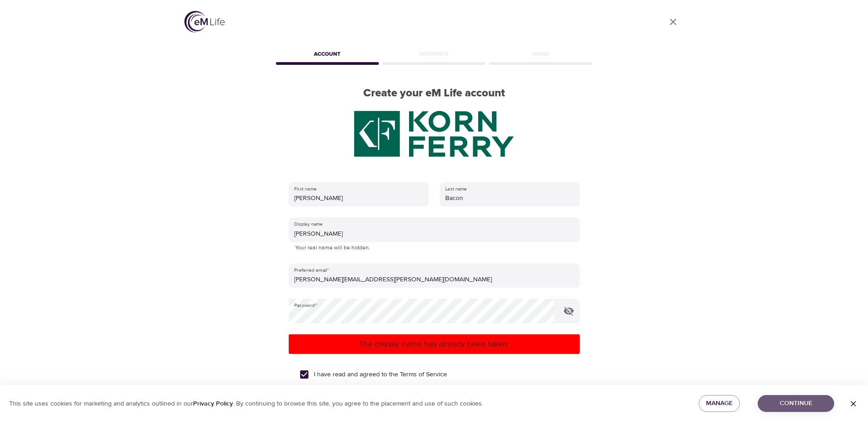  I want to click on span: I have read and agreed to the, so click(380, 375).